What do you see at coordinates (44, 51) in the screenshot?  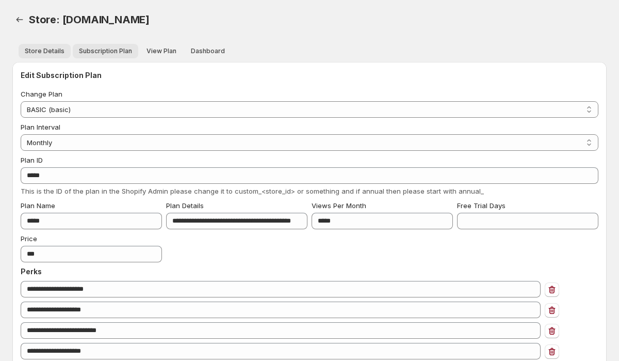 I see `button: Store details` at bounding box center [44, 51].